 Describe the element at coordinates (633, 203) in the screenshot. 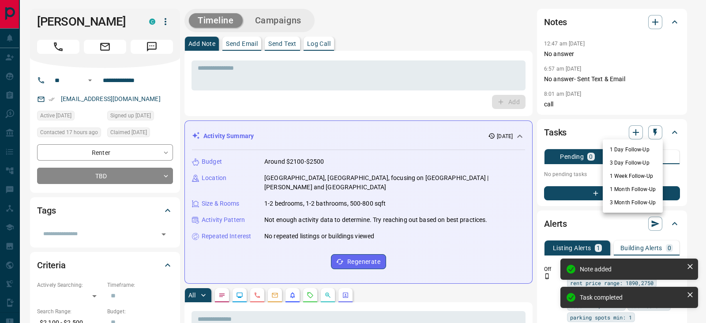

I see `li: 3 Month Follow-Up` at that location.